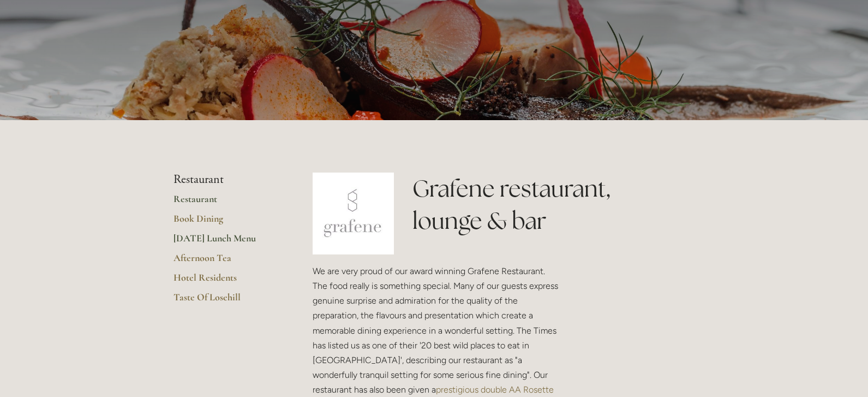  What do you see at coordinates (553, 204) in the screenshot?
I see `h1: Grafene restaurant, lounge & bar` at bounding box center [553, 204].